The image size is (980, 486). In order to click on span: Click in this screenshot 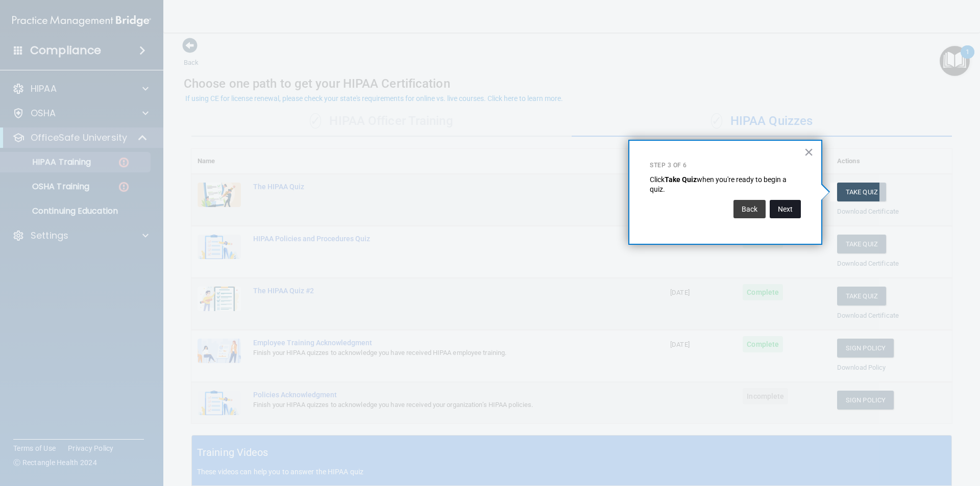, I will do `click(657, 180)`.